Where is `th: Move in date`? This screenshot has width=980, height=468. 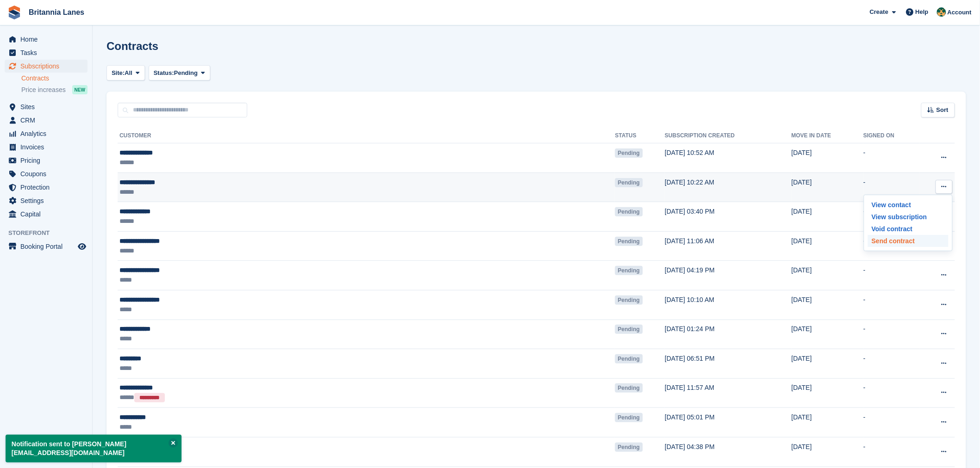 th: Move in date is located at coordinates (827, 136).